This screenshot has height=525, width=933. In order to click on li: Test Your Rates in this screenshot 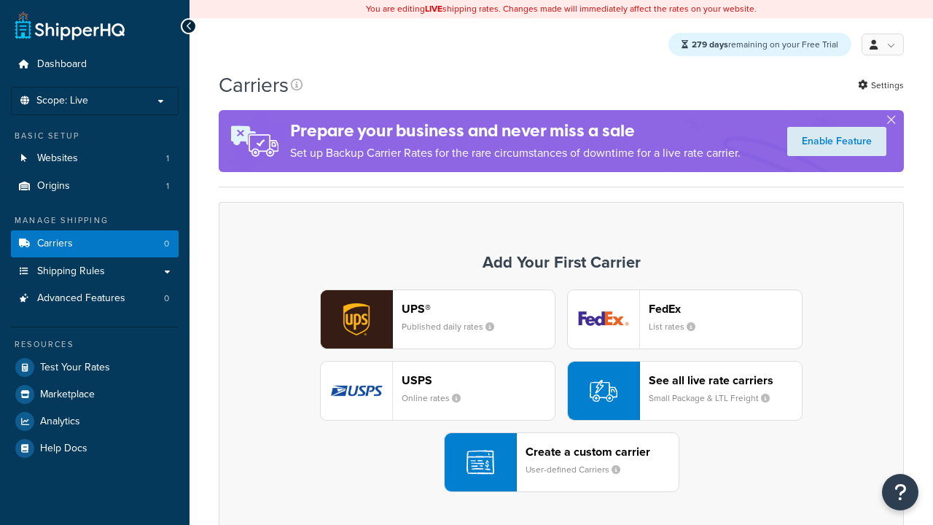, I will do `click(95, 367)`.